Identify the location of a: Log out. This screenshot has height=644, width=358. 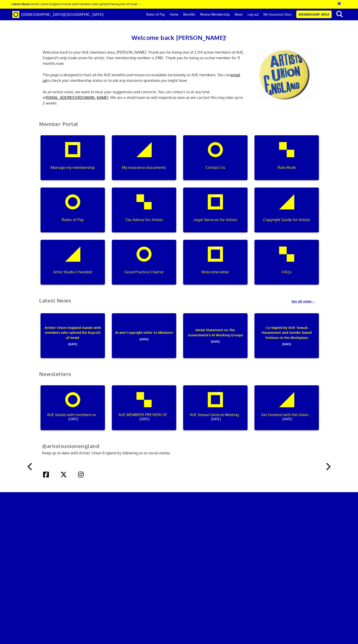
(253, 14).